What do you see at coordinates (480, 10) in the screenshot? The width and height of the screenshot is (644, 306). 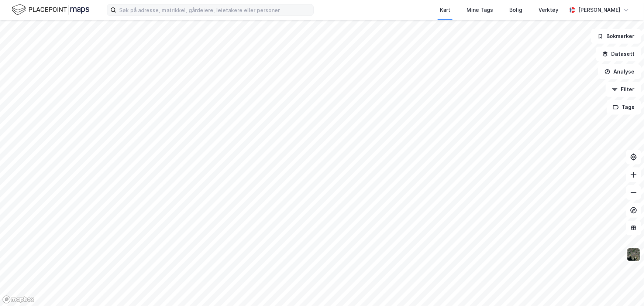 I see `div: Mine Tags` at bounding box center [480, 10].